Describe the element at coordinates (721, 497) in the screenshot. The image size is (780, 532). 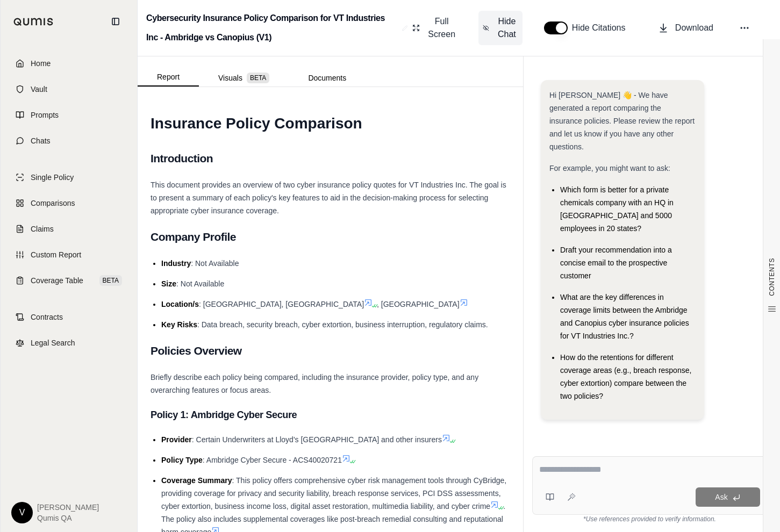
I see `span: Ask` at that location.